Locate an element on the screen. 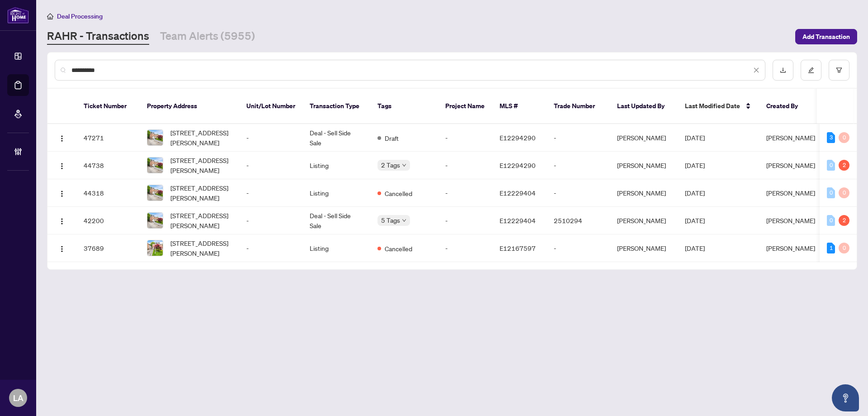 The height and width of the screenshot is (416, 868). td: 37689 is located at coordinates (108, 248).